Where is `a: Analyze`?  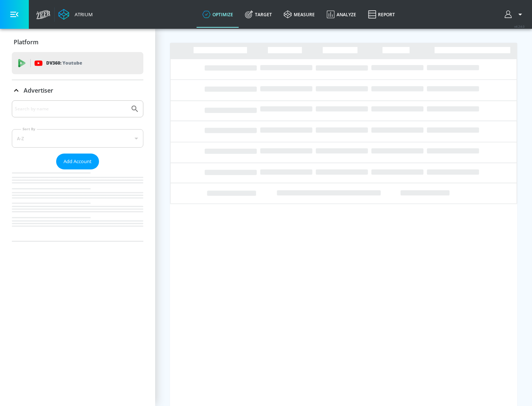
a: Analyze is located at coordinates (341, 14).